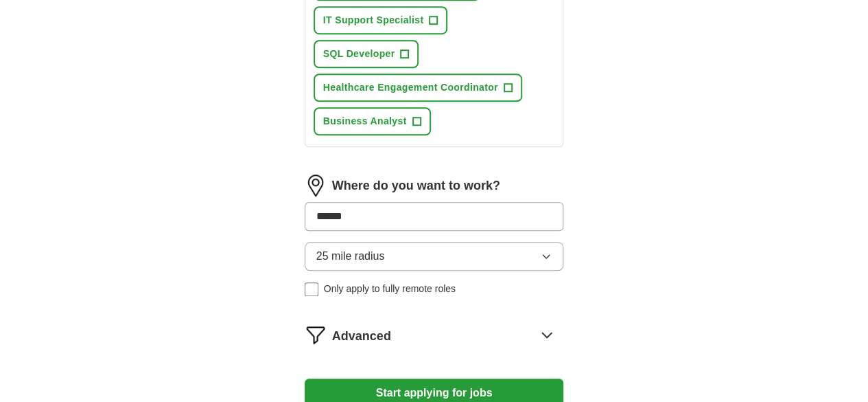 The height and width of the screenshot is (402, 868). What do you see at coordinates (316, 335) in the screenshot?
I see `img: filter` at bounding box center [316, 335].